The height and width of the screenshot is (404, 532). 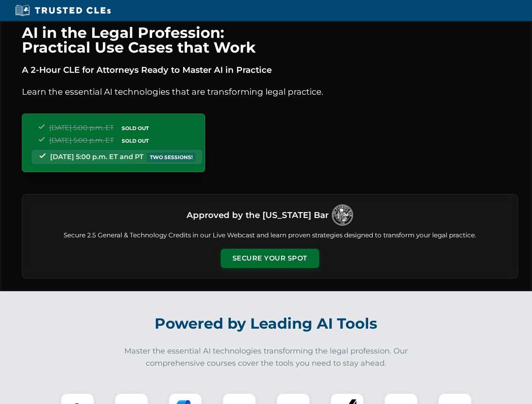 What do you see at coordinates (266, 358) in the screenshot?
I see `p: Master the essential AI technologies transforming the legal profession. Our comprehensive courses...` at bounding box center [266, 358].